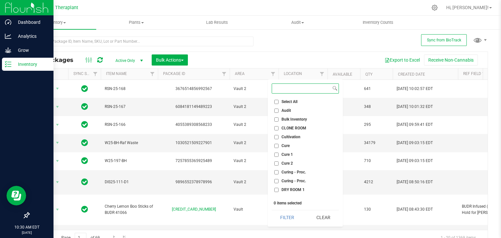 This screenshot has height=238, width=501. I want to click on span: Cure 2, so click(287, 163).